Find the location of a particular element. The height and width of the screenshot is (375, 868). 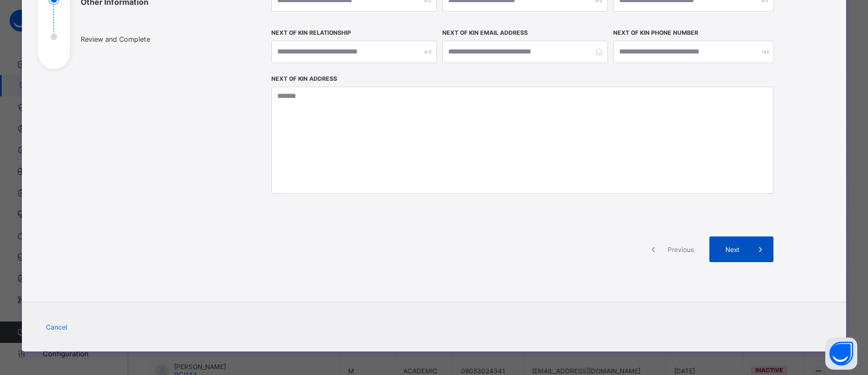

span: Next is located at coordinates (732, 249).